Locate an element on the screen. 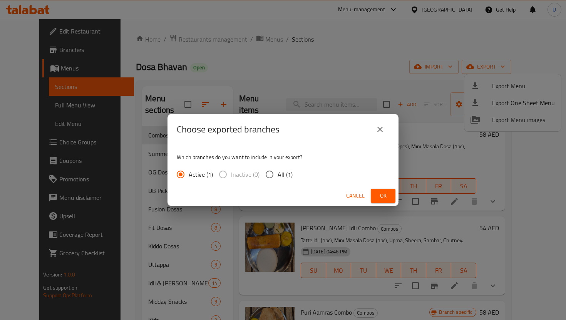  span: All (1) is located at coordinates (285, 175).